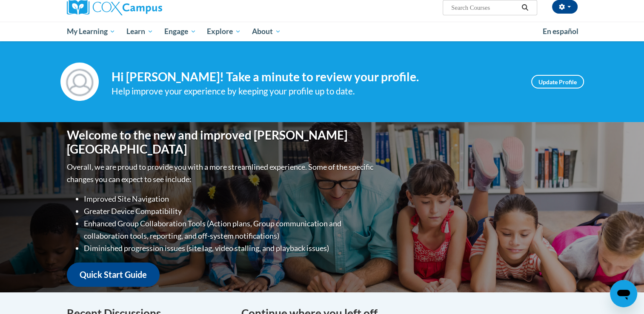 This screenshot has width=644, height=314. I want to click on a: Explore, so click(224, 32).